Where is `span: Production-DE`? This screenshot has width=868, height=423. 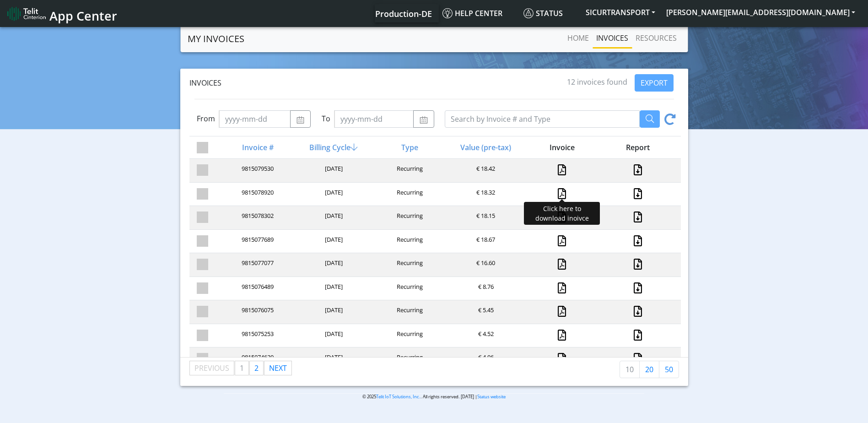 span: Production-DE is located at coordinates (403, 14).